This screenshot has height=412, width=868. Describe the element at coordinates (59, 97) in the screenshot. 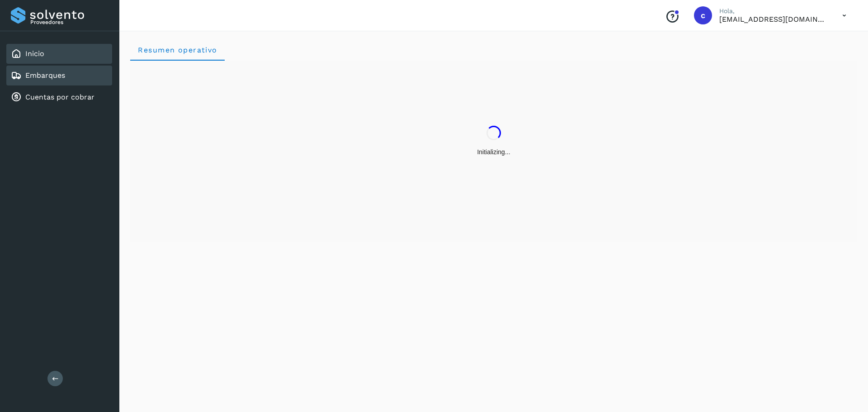

I see `div: Cuentas por cobrar` at that location.